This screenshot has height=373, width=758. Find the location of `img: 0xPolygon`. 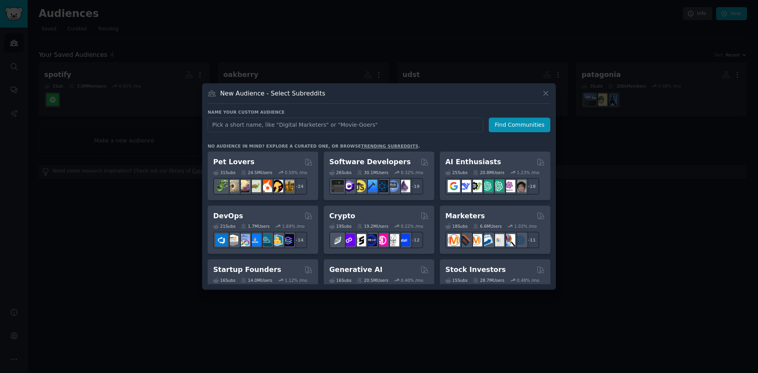

img: 0xPolygon is located at coordinates (349, 240).